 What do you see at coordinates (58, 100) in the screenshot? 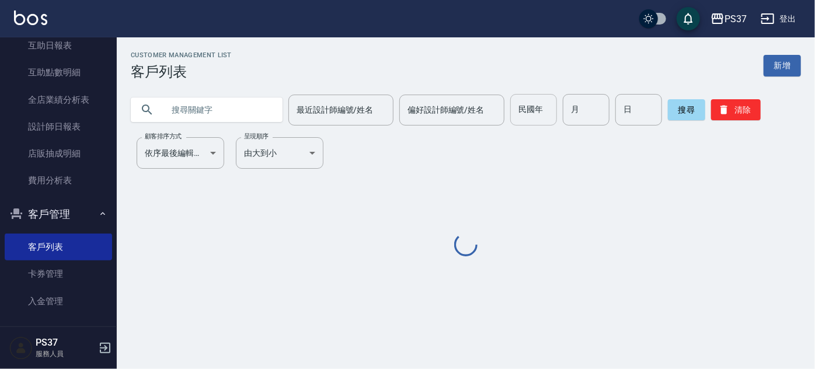
I see `a: 全店業績分析表` at bounding box center [58, 100].